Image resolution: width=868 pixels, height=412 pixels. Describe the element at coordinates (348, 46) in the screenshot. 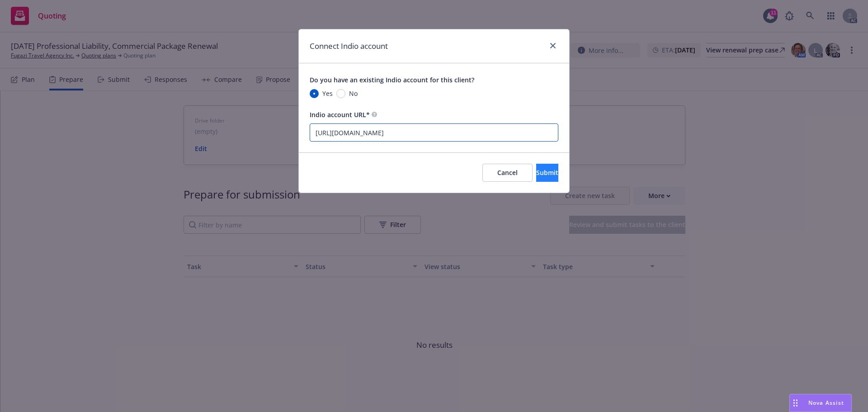

I see `h1: Connect Indio account` at that location.